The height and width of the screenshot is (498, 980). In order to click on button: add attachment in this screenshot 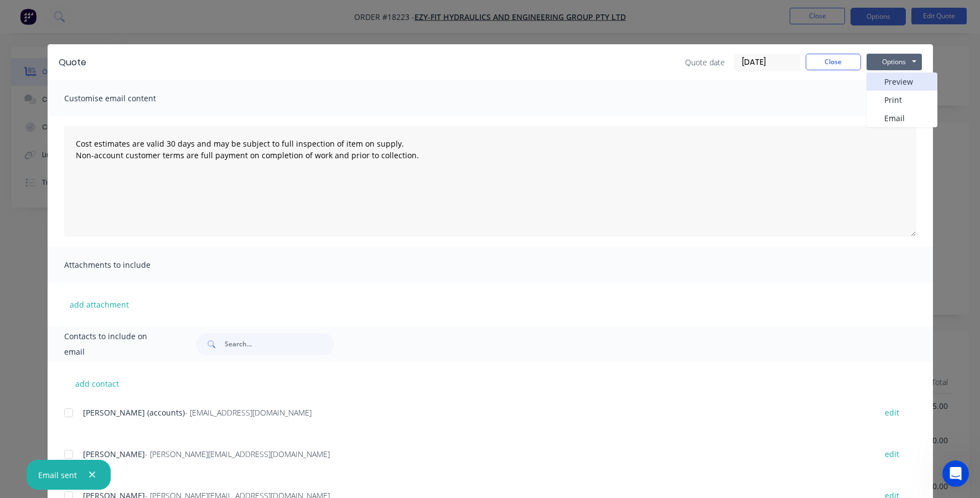, I will do `click(99, 305)`.